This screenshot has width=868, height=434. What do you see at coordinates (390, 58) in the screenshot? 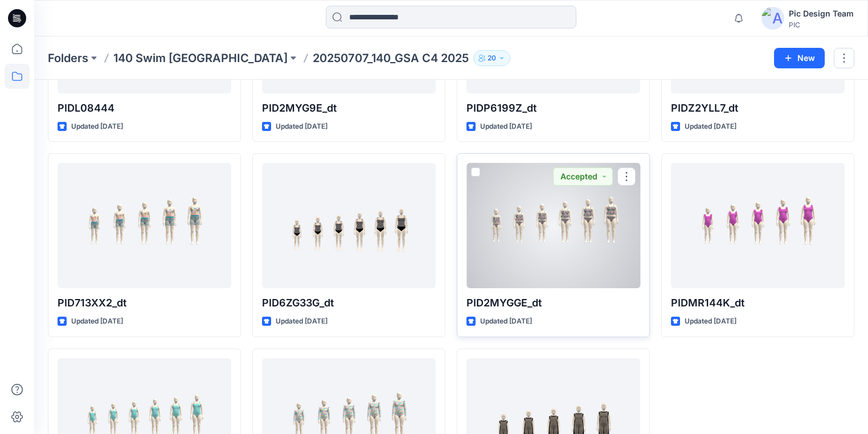
I see `p: 20250707_140_GSA C4 2025` at bounding box center [390, 58].